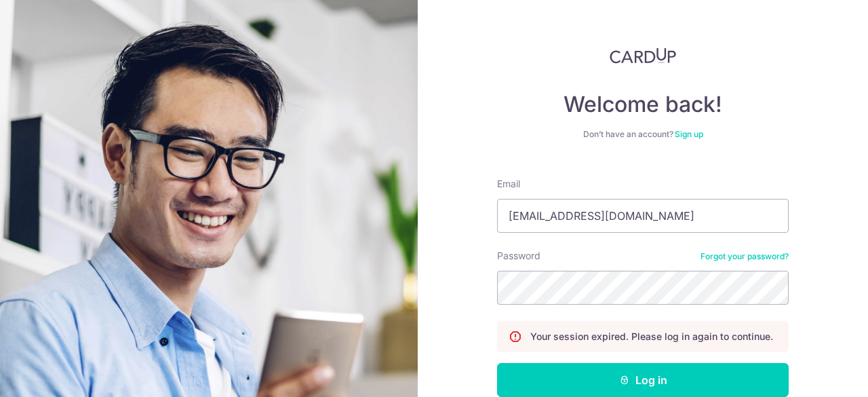 This screenshot has width=868, height=397. I want to click on input: Enter your Email, so click(643, 216).